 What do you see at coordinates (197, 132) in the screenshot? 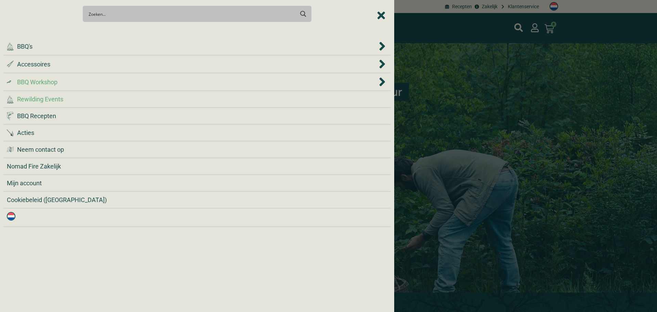
I see `div: Acties` at bounding box center [197, 132].